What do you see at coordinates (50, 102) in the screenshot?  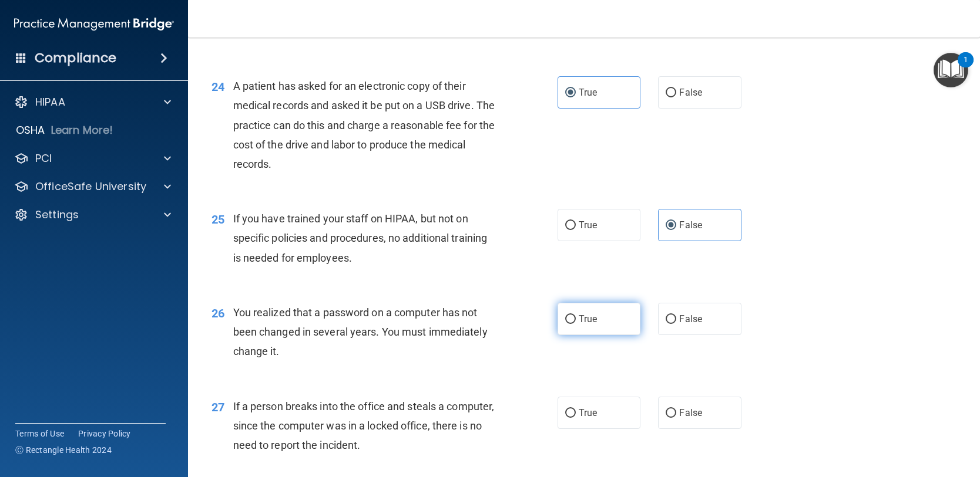 I see `p: HIPAA` at bounding box center [50, 102].